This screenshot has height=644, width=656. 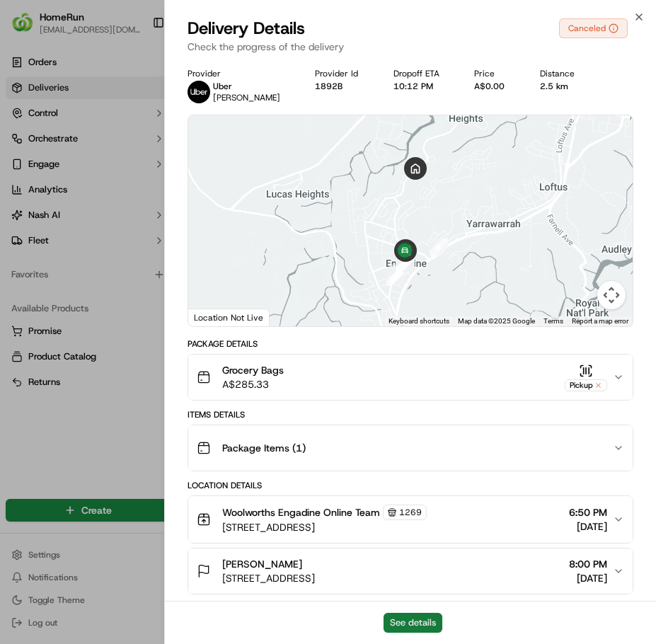 I want to click on button: Keyboard shortcuts, so click(x=419, y=321).